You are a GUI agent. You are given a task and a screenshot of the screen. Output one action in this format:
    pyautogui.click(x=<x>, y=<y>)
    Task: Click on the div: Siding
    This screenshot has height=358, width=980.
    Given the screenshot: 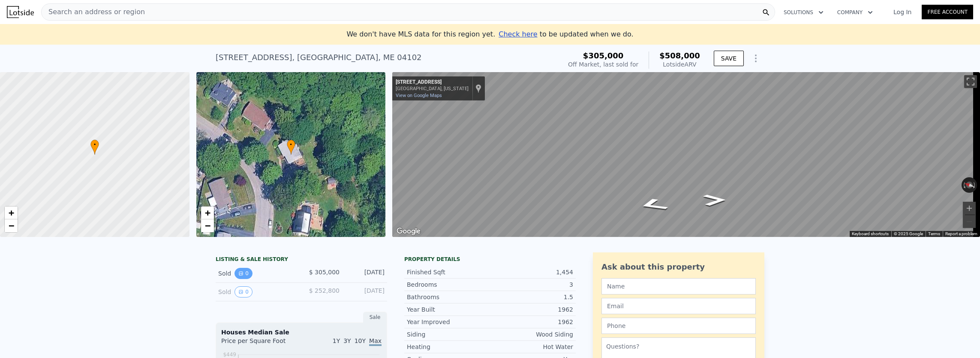 What is the action you would take?
    pyautogui.click(x=448, y=334)
    